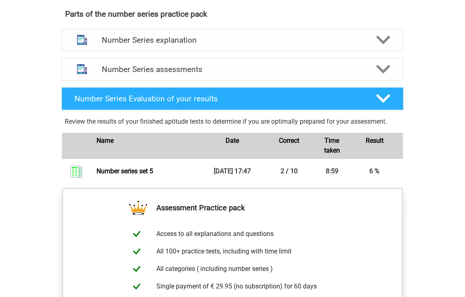 The image size is (465, 297). I want to click on div: Correct, so click(290, 146).